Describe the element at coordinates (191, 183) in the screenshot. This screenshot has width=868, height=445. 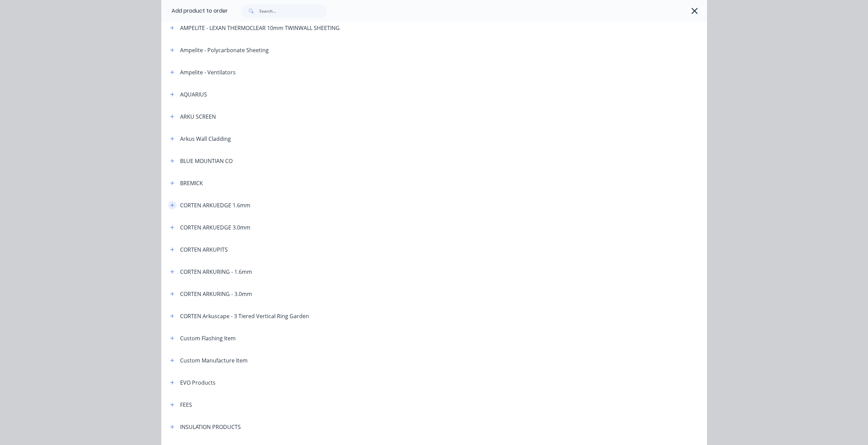
I see `div: BREMICK` at that location.